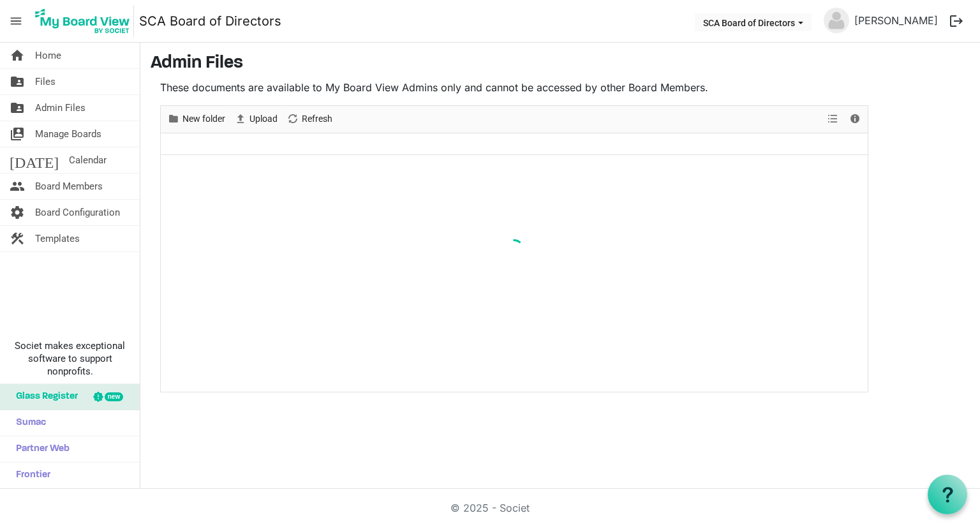 The image size is (980, 527). What do you see at coordinates (18, 56) in the screenshot?
I see `span: home` at bounding box center [18, 56].